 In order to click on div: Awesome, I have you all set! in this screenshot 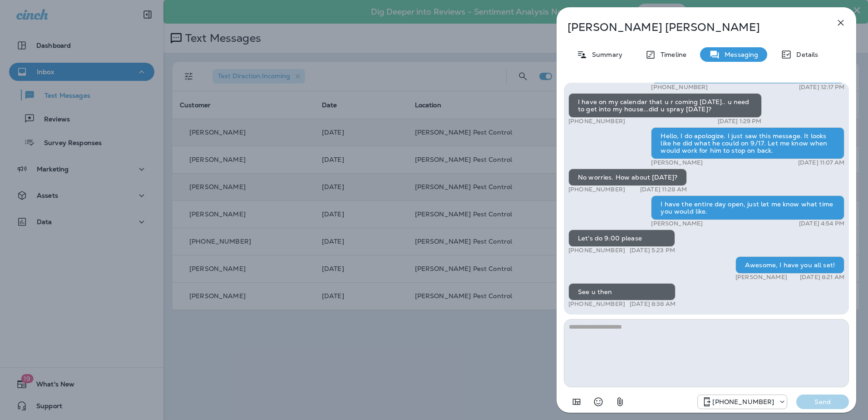, I will do `click(790, 265)`.